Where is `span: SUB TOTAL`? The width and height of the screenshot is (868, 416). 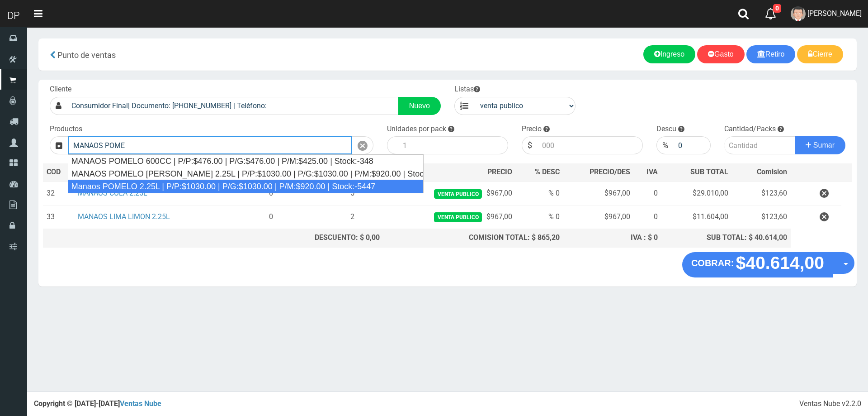
span: SUB TOTAL is located at coordinates (710, 172).